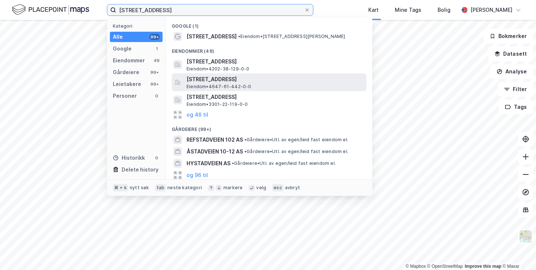 This screenshot has width=536, height=270. What do you see at coordinates (278, 188) in the screenshot?
I see `div: esc` at bounding box center [278, 188].